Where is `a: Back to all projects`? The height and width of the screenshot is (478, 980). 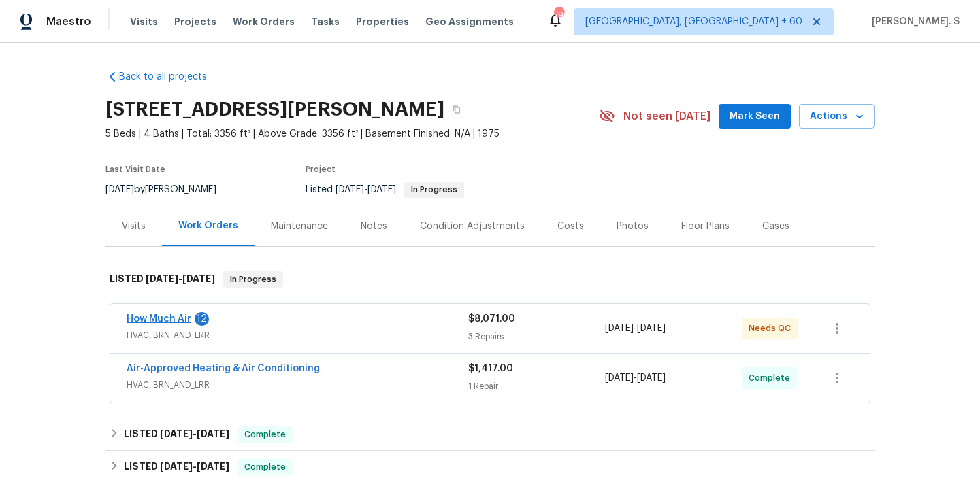 a: Back to all projects is located at coordinates (171, 76).